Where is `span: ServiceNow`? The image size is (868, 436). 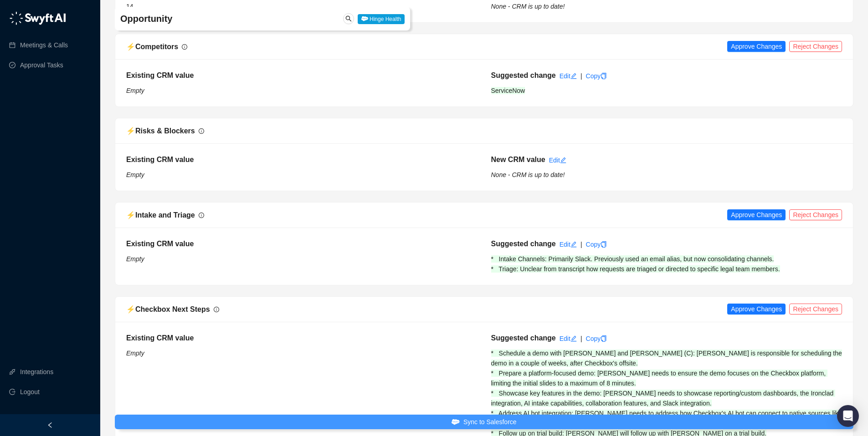 span: ServiceNow is located at coordinates (508, 91).